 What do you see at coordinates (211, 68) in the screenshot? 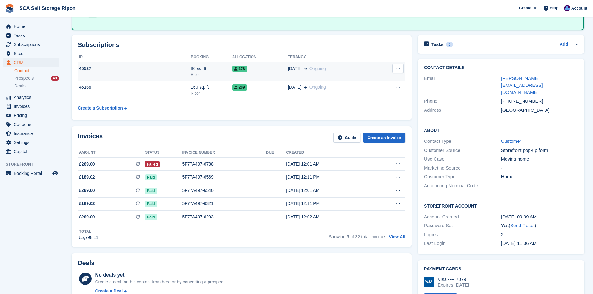
I see `div: 80 sq. ft` at bounding box center [211, 68].